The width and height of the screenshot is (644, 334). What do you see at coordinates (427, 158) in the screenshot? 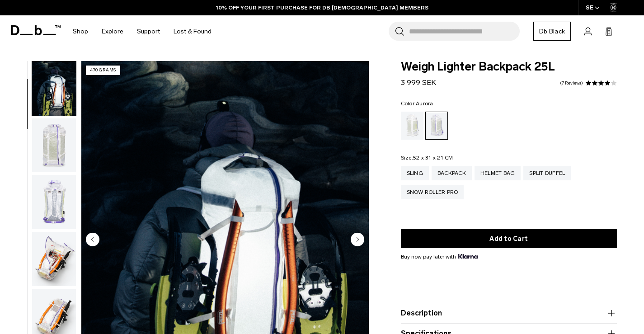
I see `legend: Size:` at bounding box center [427, 158].